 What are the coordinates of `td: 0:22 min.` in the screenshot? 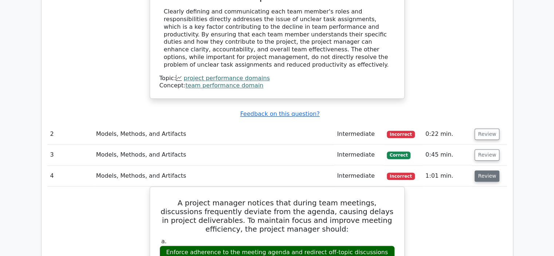 It's located at (447, 134).